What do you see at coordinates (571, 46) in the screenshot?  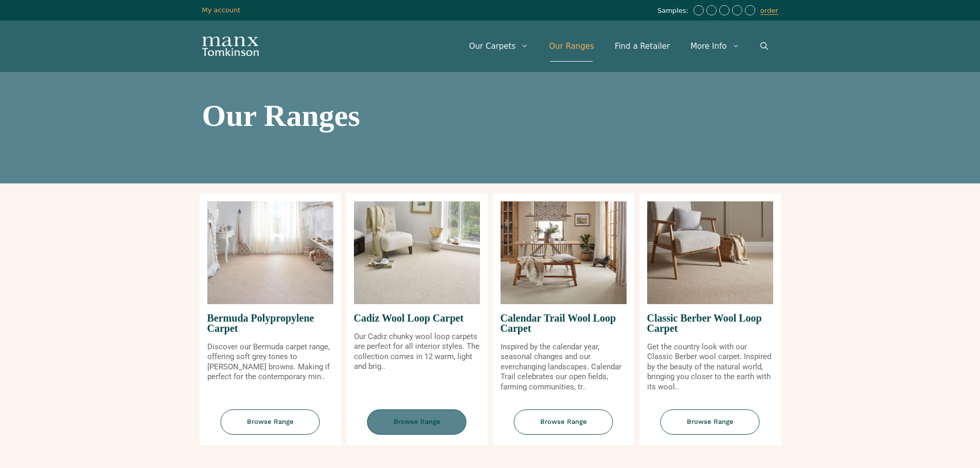 I see `a: Our Ranges` at bounding box center [571, 46].